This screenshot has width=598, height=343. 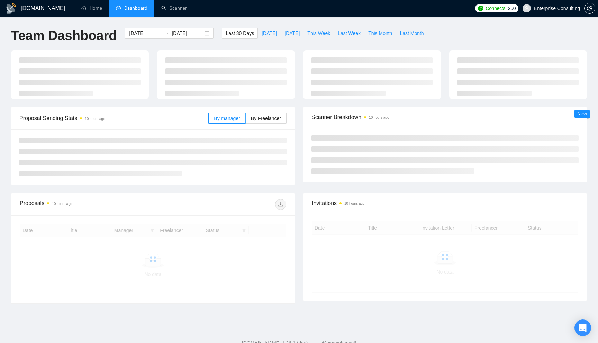 I want to click on button: This Week, so click(x=319, y=33).